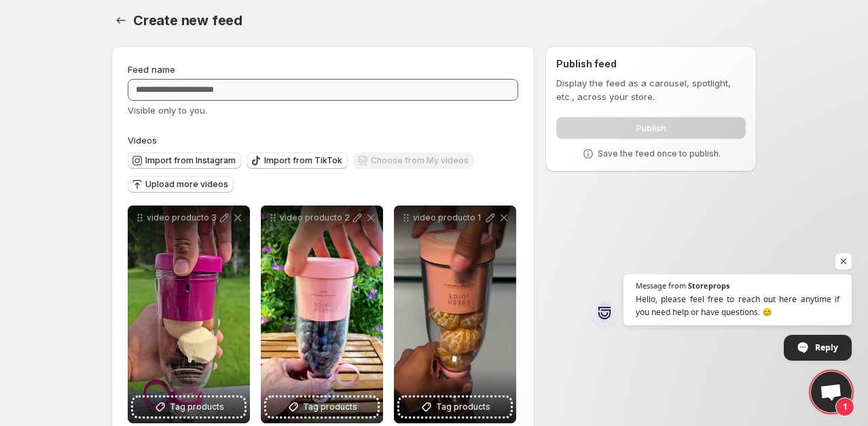  Describe the element at coordinates (142, 140) in the screenshot. I see `span: Videos` at that location.